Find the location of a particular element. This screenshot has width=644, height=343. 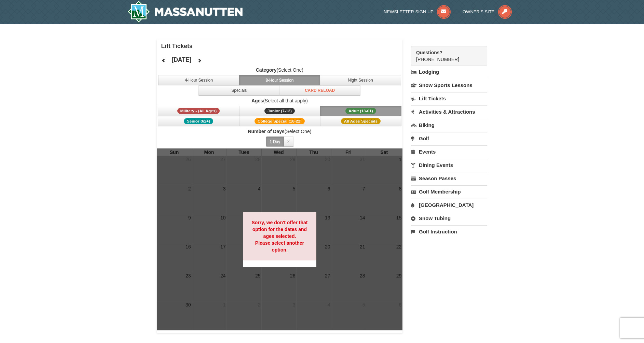

strong: Ages is located at coordinates (257, 101).